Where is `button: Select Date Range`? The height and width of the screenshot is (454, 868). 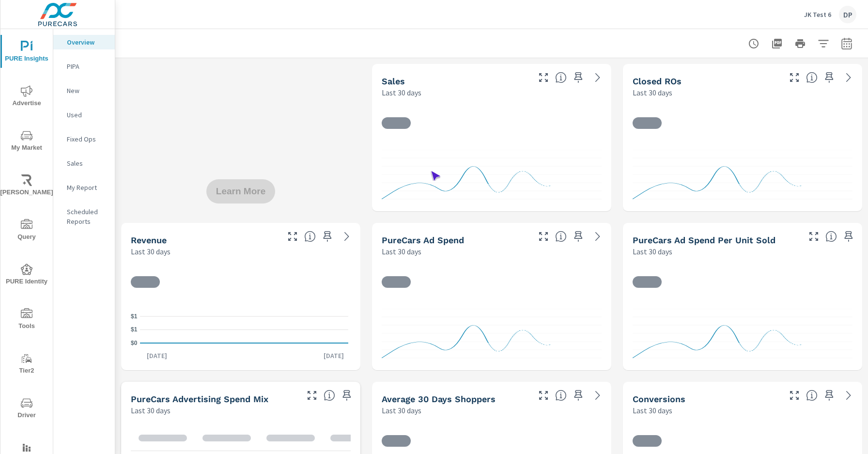
button: Select Date Range is located at coordinates (846, 43).